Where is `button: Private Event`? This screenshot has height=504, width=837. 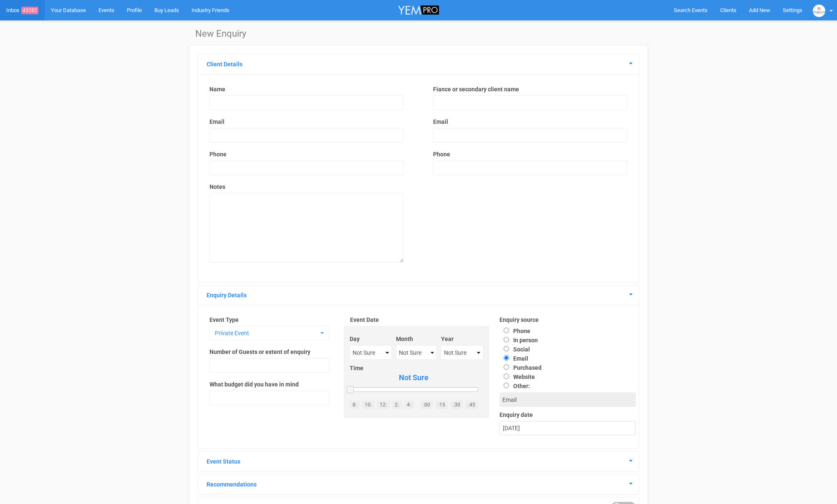
button: Private Event is located at coordinates (269, 333).